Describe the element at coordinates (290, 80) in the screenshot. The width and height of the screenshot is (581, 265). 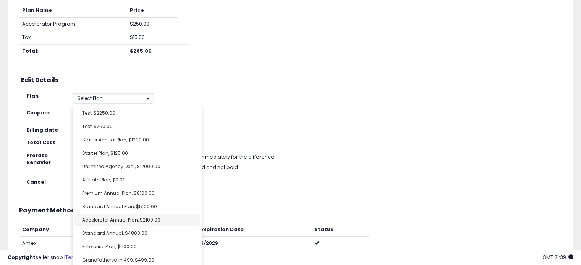
I see `h3: Edit Details` at that location.